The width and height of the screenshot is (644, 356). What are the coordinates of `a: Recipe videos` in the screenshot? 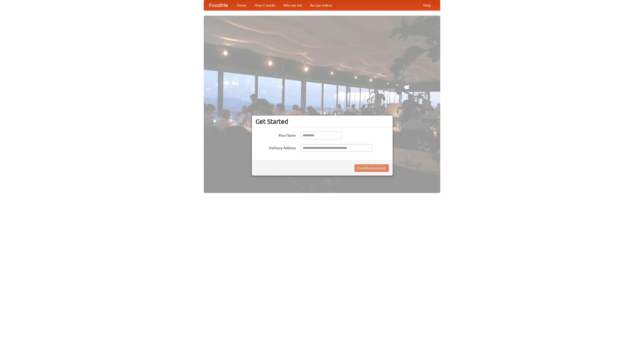 It's located at (321, 5).